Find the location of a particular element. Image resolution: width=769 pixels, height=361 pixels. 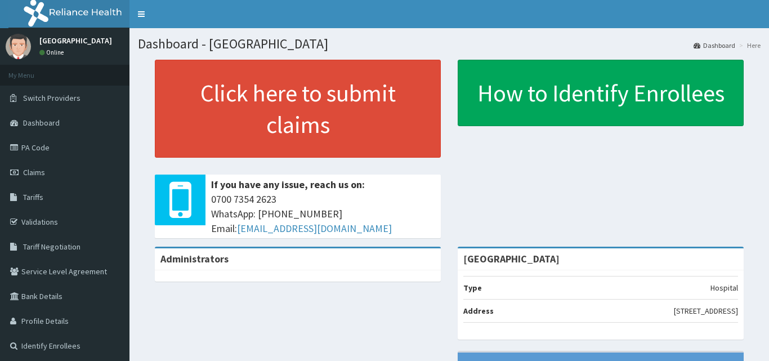

span: Tariff Negotiation is located at coordinates (52, 247).